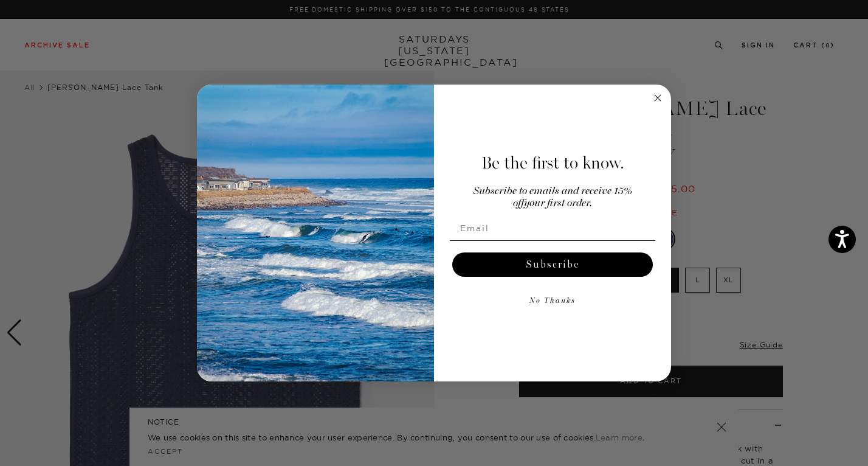 The width and height of the screenshot is (868, 466). Describe the element at coordinates (552, 264) in the screenshot. I see `button: Subscribe` at that location.